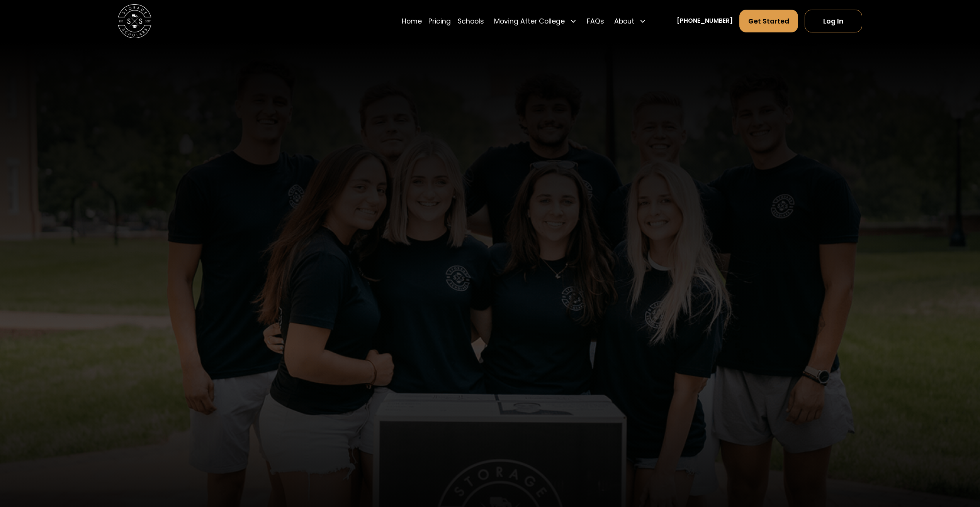 Image resolution: width=980 pixels, height=507 pixels. What do you see at coordinates (529, 21) in the screenshot?
I see `div: Moving After College` at bounding box center [529, 21].